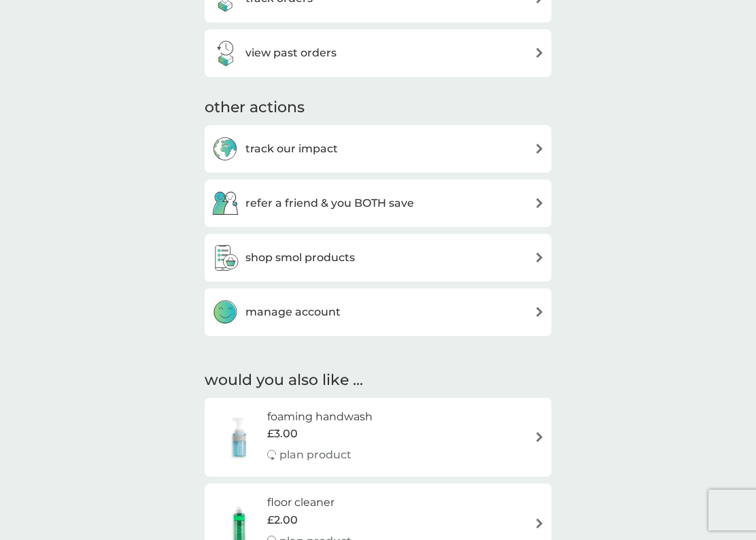  Describe the element at coordinates (282, 520) in the screenshot. I see `span: £2.00` at that location.